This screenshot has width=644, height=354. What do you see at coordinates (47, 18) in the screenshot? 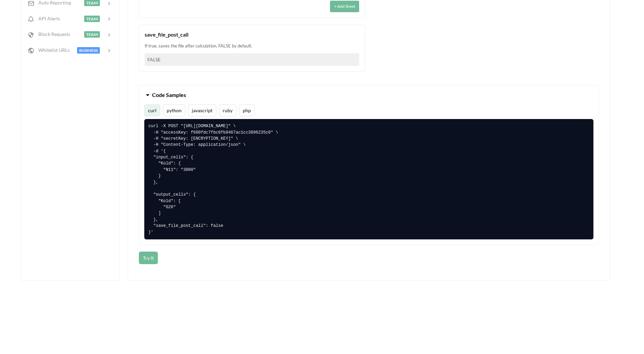
I see `span: API Alerts` at bounding box center [47, 18].